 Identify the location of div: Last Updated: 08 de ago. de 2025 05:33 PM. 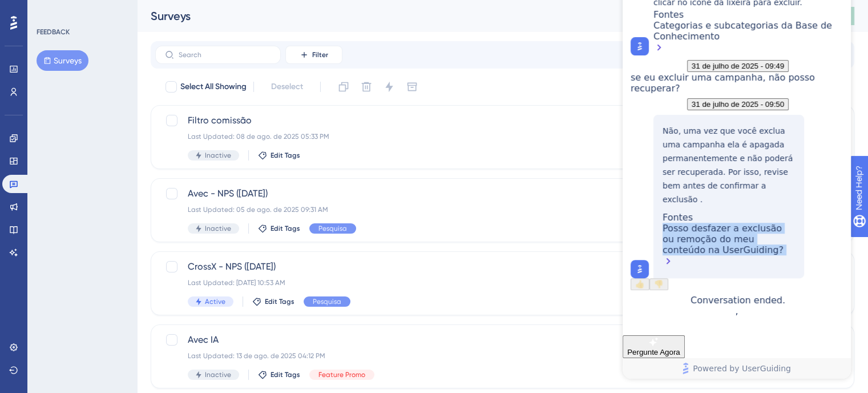
(457, 136).